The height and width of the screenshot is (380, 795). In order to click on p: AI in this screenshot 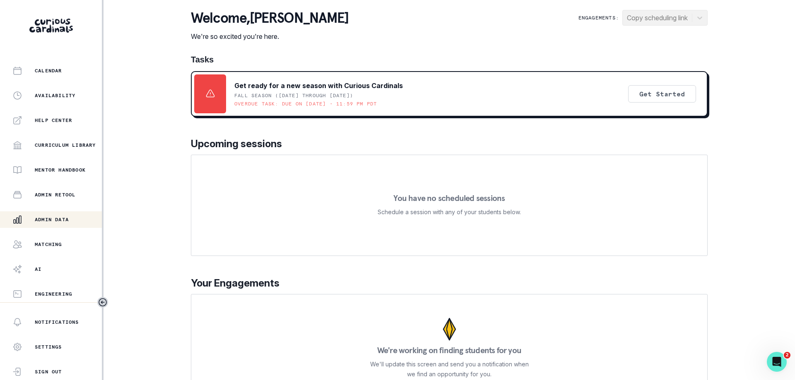, I will do `click(38, 270)`.